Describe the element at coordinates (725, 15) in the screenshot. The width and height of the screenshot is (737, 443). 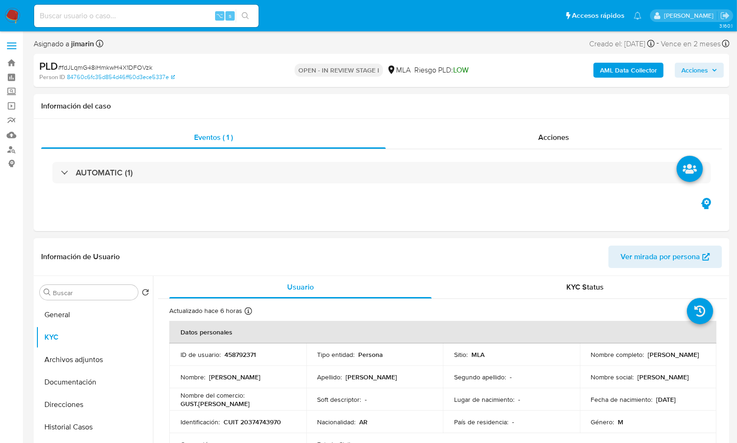
I see `a: Salir` at that location.